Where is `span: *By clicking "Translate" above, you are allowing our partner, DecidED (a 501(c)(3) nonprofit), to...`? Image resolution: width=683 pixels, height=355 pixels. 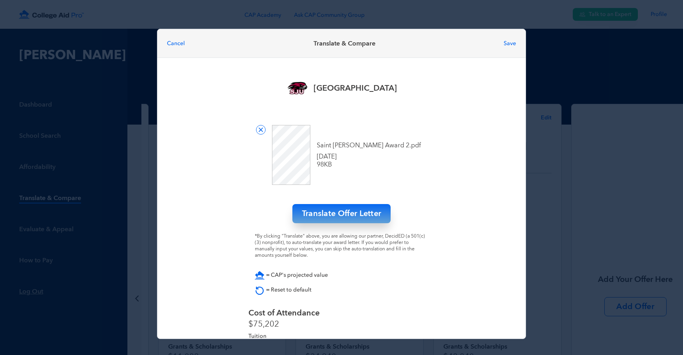
span: *By clicking "Translate" above, you are allowing our partner, DecidED (a 501(c)(3) nonprofit), to... is located at coordinates (341, 246).